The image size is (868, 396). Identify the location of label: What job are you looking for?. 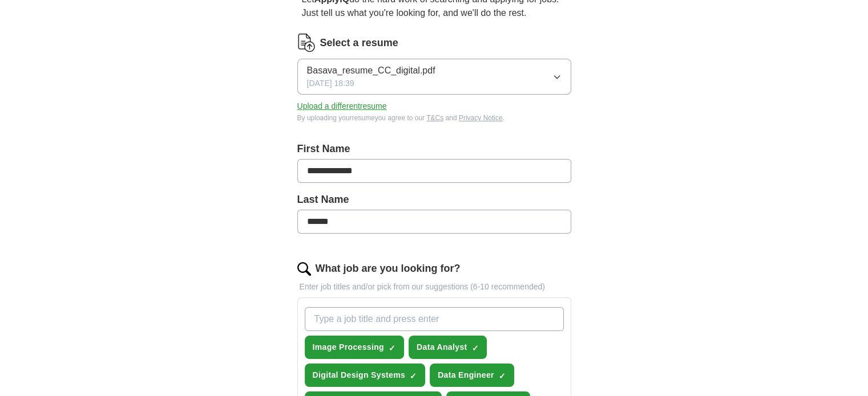
(388, 269).